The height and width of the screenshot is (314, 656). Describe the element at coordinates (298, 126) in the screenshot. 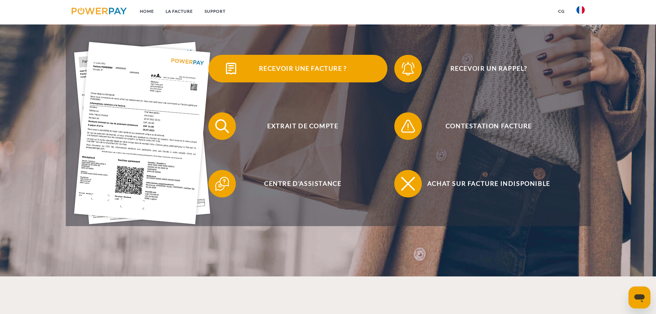

I see `button: Extrait de compte` at that location.